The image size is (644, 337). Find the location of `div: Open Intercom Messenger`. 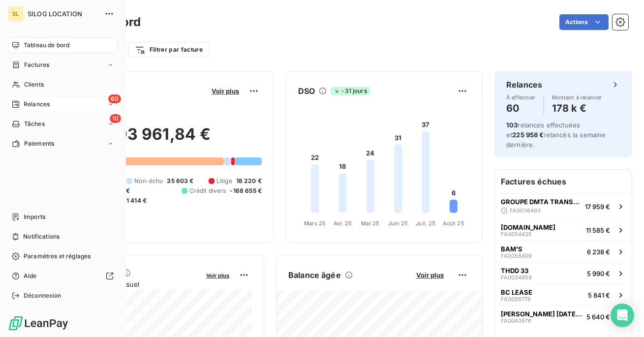

div: Open Intercom Messenger is located at coordinates (623, 315).